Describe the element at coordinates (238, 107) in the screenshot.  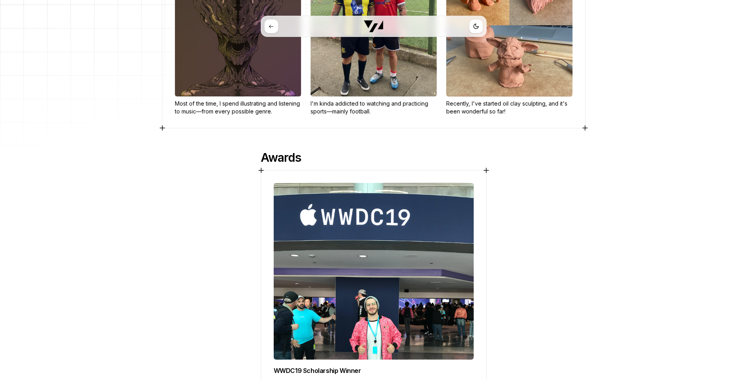
I see `figcaption: Most of the time, I spend illustrating and listening to music—from every possible genre.` at that location.